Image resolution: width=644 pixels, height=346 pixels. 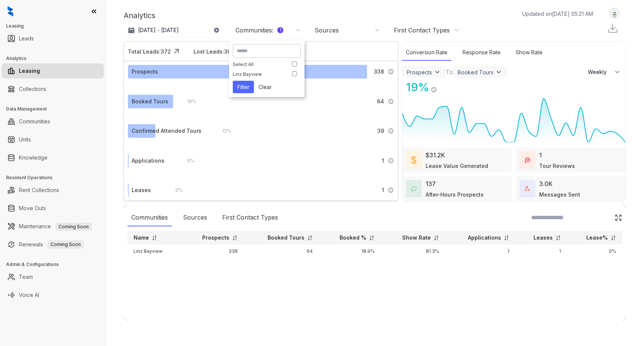 What do you see at coordinates (546, 184) in the screenshot?
I see `div: 3.0K` at bounding box center [546, 184].